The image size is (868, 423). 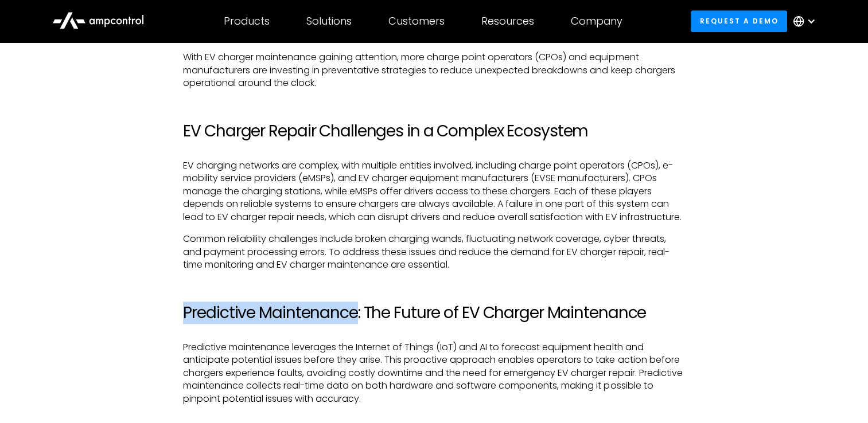 I want to click on div: Customers, so click(x=416, y=21).